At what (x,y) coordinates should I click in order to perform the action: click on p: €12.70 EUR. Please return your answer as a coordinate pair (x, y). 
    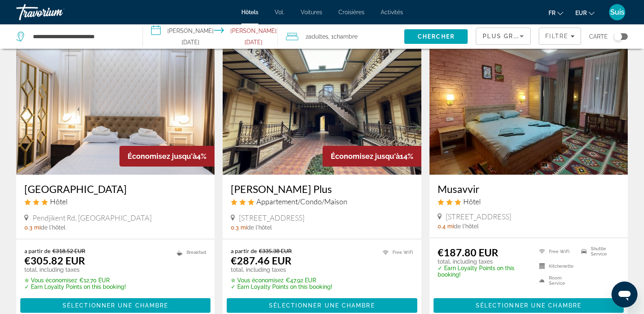
    Looking at the image, I should click on (75, 281).